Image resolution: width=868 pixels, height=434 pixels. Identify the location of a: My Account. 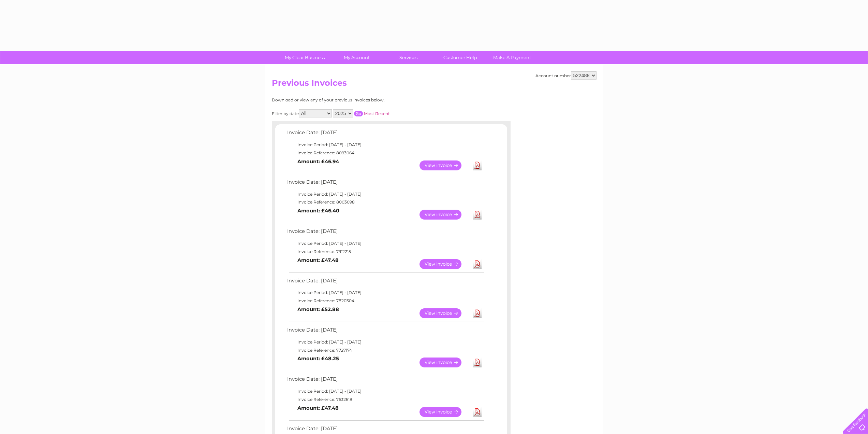
(357, 57).